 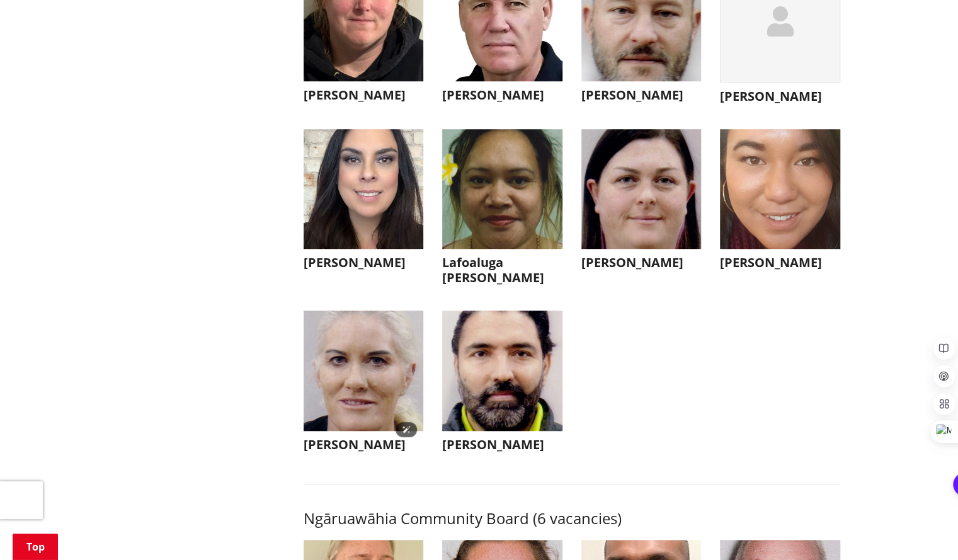 I want to click on img: WO-B-HU__FLOYED_A__J4caa, so click(x=364, y=189).